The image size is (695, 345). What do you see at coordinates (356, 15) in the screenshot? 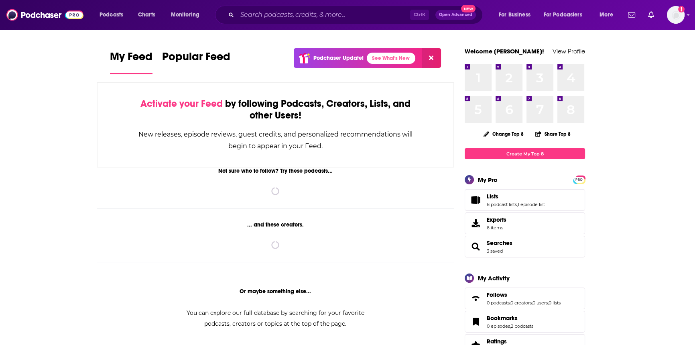
I see `div: Search podcasts, credits, & more...` at bounding box center [356, 15].